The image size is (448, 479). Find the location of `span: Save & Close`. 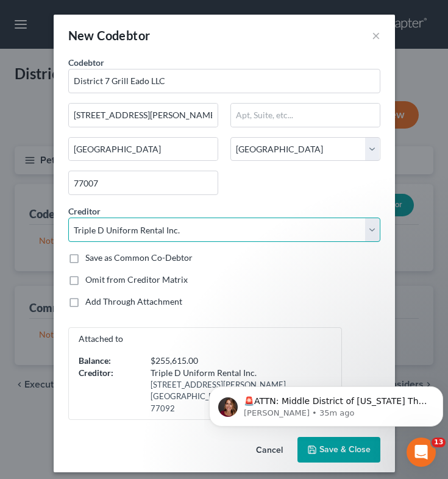

span: Save & Close is located at coordinates (345, 449).